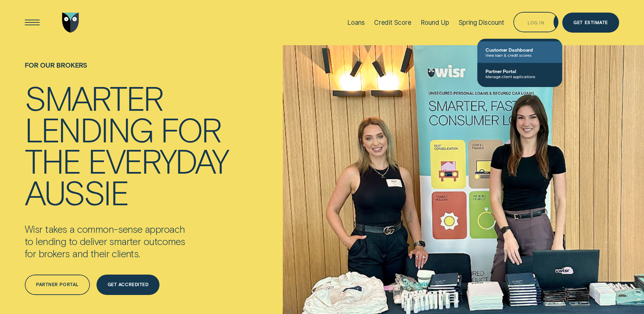 The height and width of the screenshot is (314, 644). I want to click on button: Open Menu, so click(32, 23).